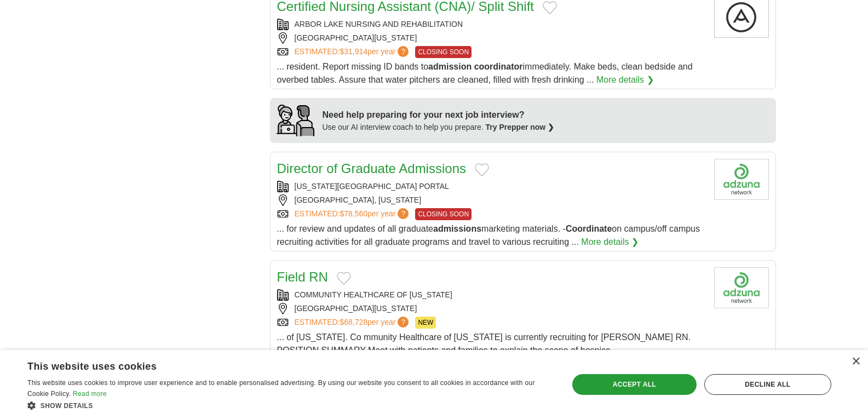  What do you see at coordinates (353, 322) in the screenshot?
I see `a: ESTIMATED:$68,728per year?` at bounding box center [353, 322].